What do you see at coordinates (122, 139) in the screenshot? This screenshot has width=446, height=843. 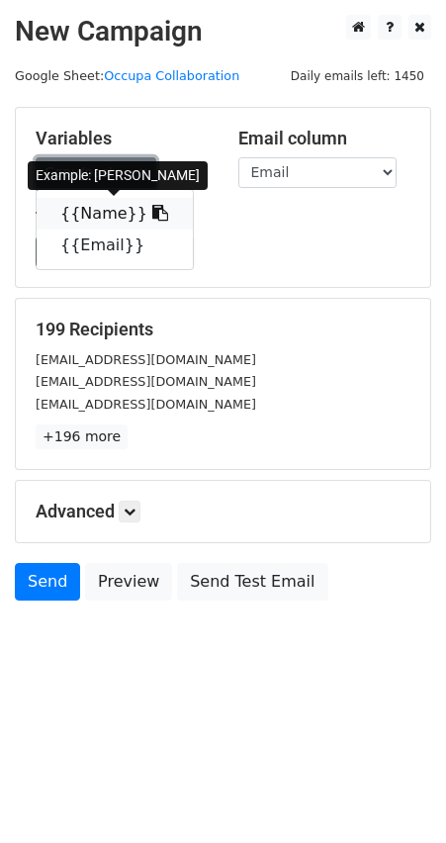 I see `h5: Variables` at bounding box center [122, 139].